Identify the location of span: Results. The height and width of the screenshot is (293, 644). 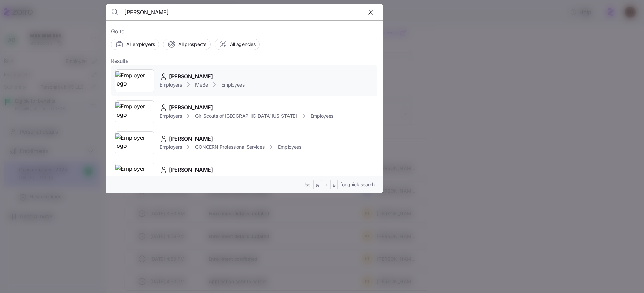
(120, 61).